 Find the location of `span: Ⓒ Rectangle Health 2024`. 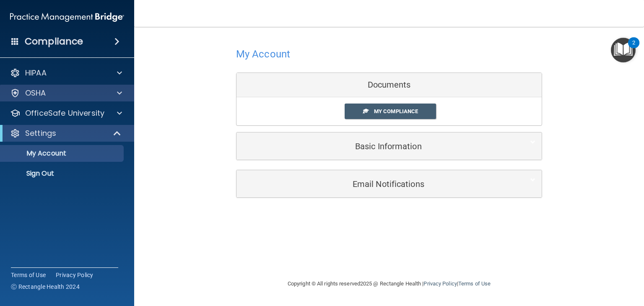

span: Ⓒ Rectangle Health 2024 is located at coordinates (45, 286).